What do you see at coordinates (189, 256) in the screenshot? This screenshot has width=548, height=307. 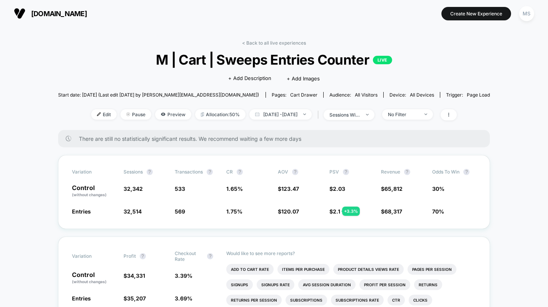 I see `span: Checkout Rate` at bounding box center [189, 256].